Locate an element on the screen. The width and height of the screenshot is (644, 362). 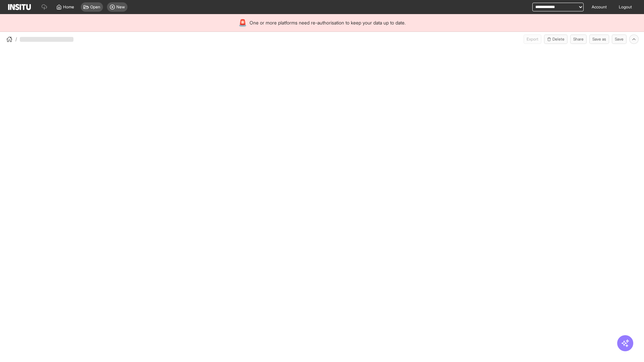
span: Open is located at coordinates (95, 7).